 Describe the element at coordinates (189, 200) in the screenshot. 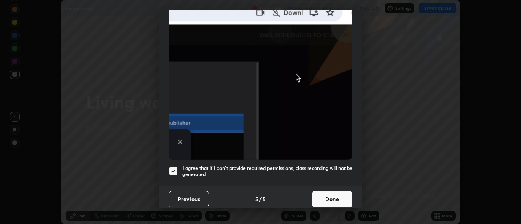

I see `button: Previous` at that location.